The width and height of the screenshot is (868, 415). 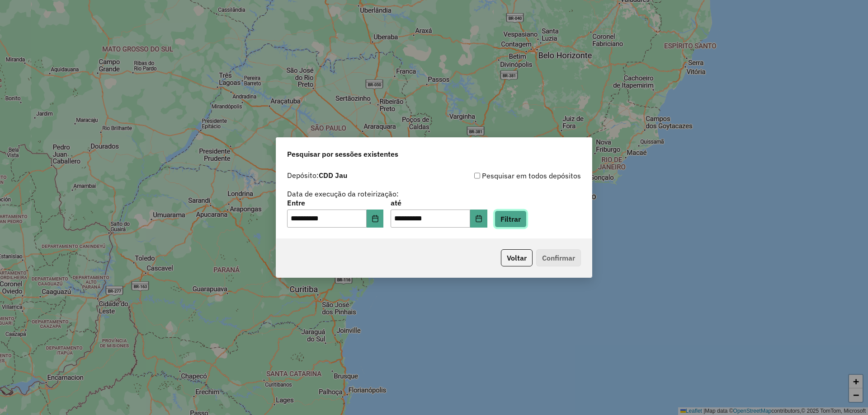 What do you see at coordinates (335, 203) in the screenshot?
I see `label: Entre` at bounding box center [335, 203].